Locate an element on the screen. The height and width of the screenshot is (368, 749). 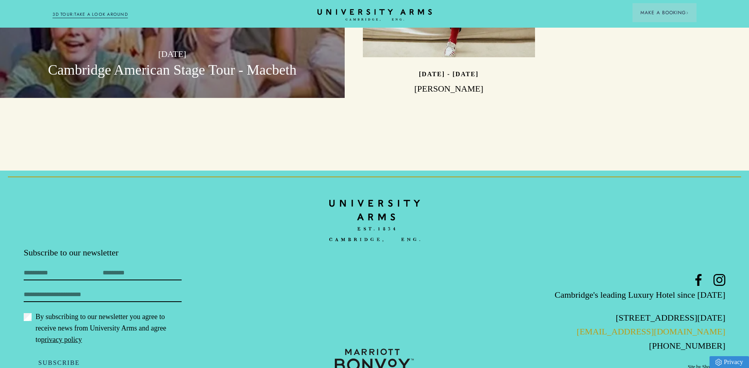
button: Make a BookingArrow icon is located at coordinates (665, 13).